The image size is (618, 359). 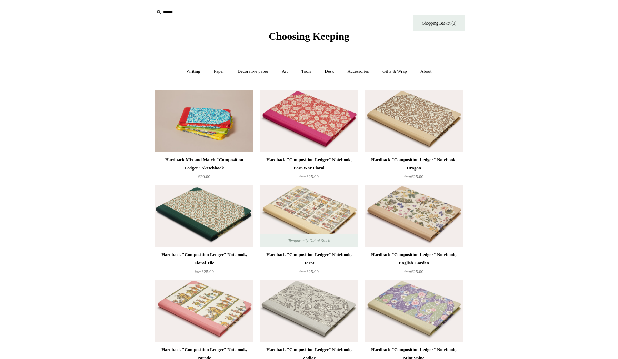 What do you see at coordinates (329, 71) in the screenshot?
I see `a: Desk` at bounding box center [329, 71].